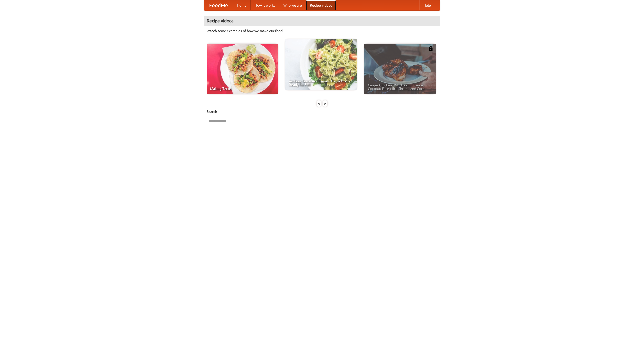 The height and width of the screenshot is (356, 644). Describe the element at coordinates (242, 69) in the screenshot. I see `a: Making Tacos` at that location.